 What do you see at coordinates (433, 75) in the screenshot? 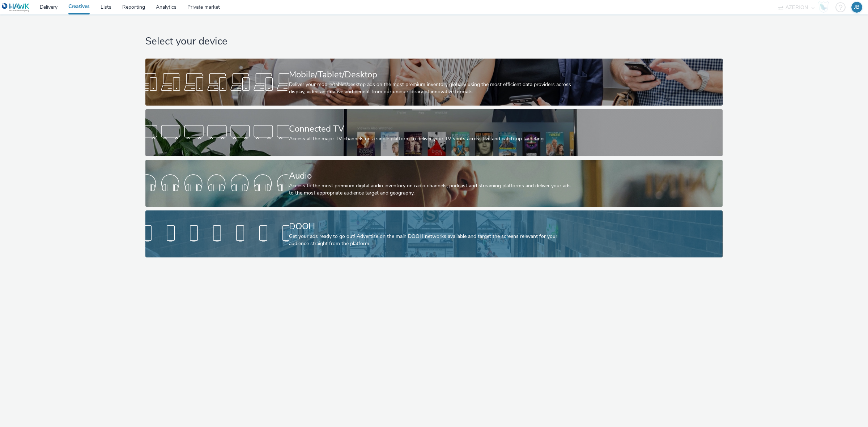
I see `div: Mobile/Tablet/Desktop` at bounding box center [433, 75].